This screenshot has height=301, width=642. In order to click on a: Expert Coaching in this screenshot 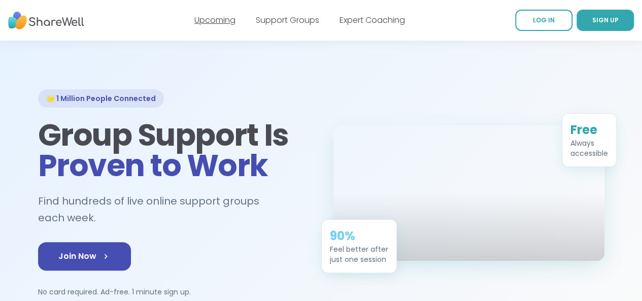, I will do `click(372, 20)`.